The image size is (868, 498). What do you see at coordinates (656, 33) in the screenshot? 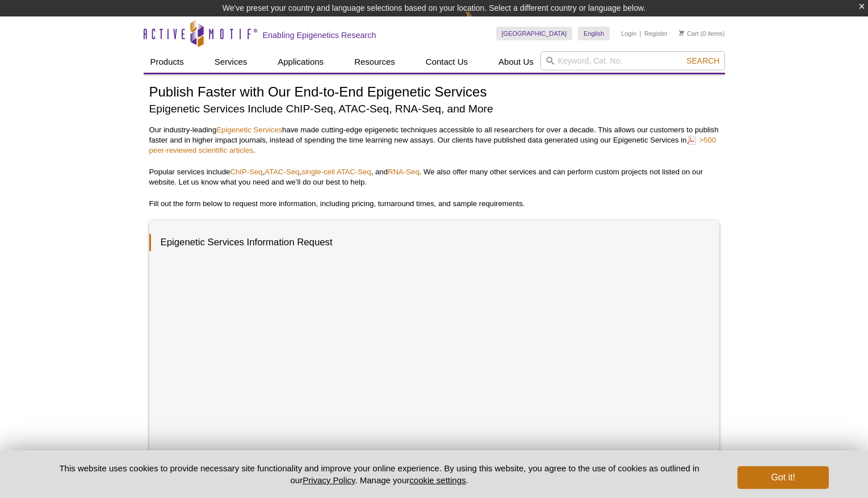
I see `a: Register` at bounding box center [656, 33].